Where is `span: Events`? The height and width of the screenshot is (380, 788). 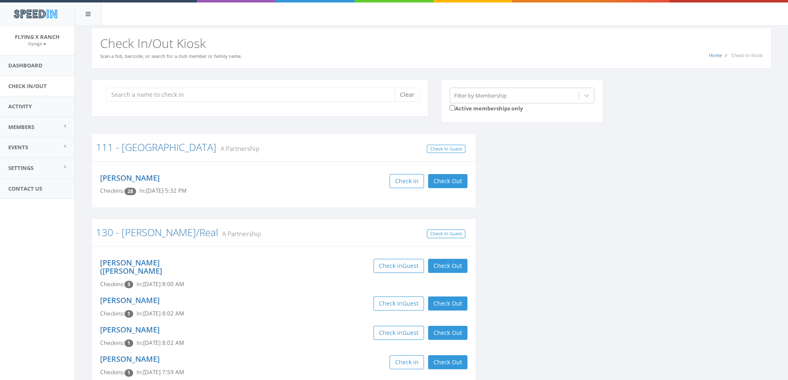
span: Events is located at coordinates (18, 147).